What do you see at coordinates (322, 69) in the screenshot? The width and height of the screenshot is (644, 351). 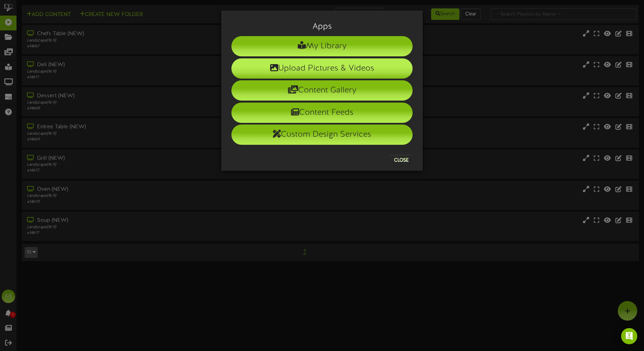 I see `li: Upload Pictures & Videos` at bounding box center [322, 69].